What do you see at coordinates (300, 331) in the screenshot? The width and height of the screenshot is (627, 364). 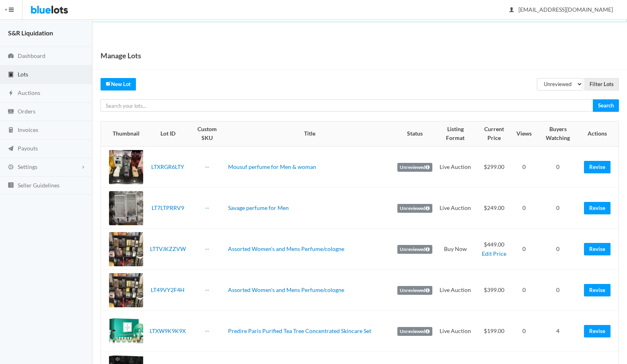 I see `a: Predire Paris Purified Tea Tree Concentrated Skincare Set` at bounding box center [300, 331].